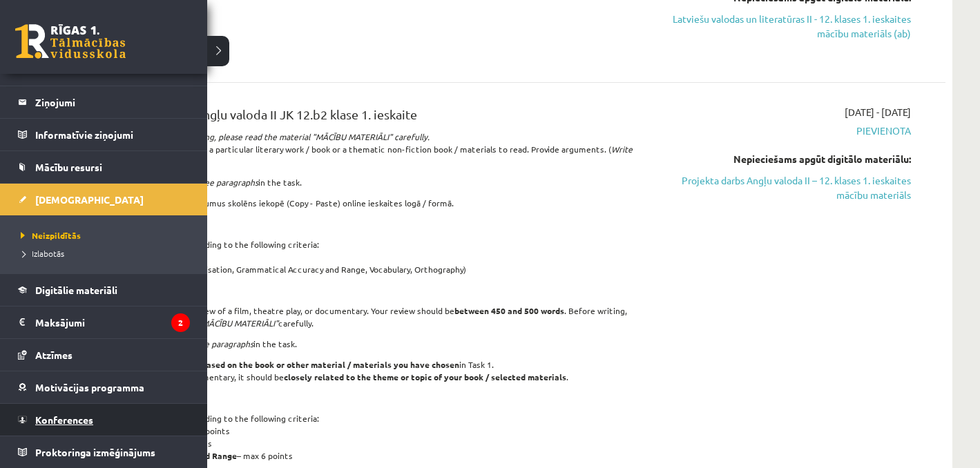 This screenshot has width=980, height=468. Describe the element at coordinates (104, 167) in the screenshot. I see `a: Mācību resursi` at that location.